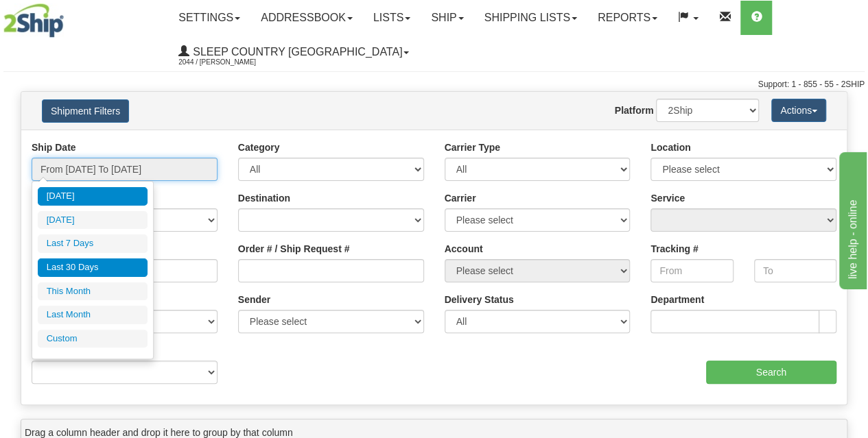  What do you see at coordinates (692, 271) in the screenshot?
I see `input: From` at bounding box center [692, 271].